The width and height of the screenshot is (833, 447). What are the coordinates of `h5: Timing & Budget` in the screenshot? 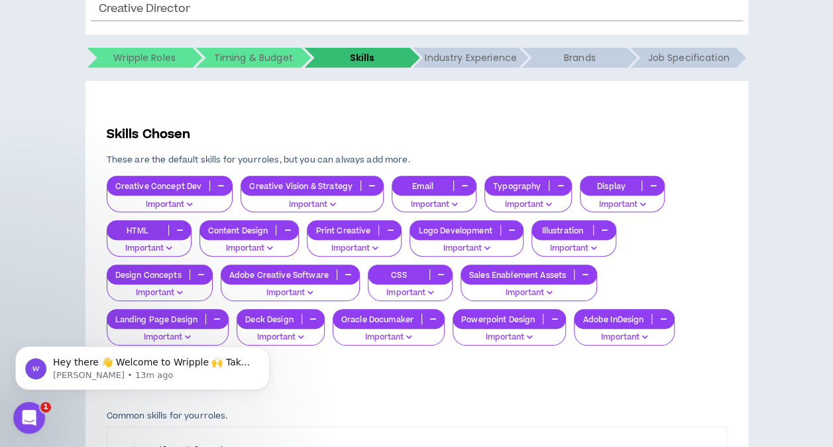 It's located at (253, 58).